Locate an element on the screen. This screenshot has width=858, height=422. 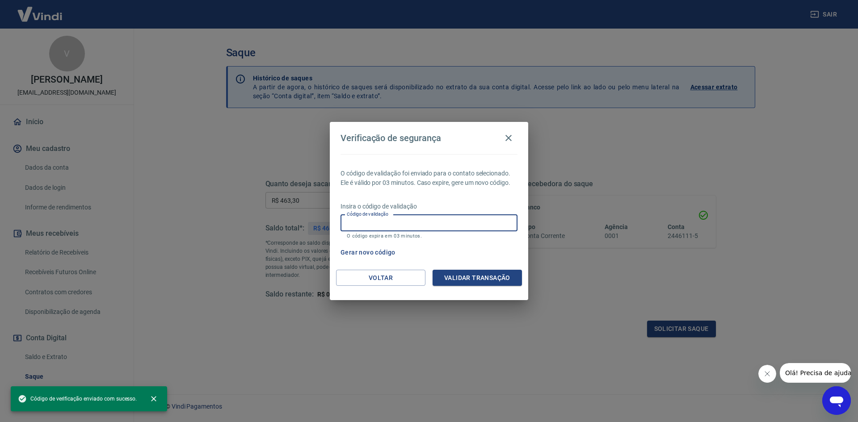
span: Olá! Precisa de ajuda? is located at coordinates (40, 10).